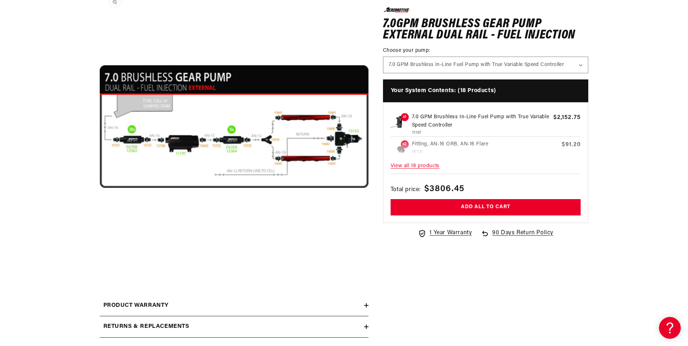 This screenshot has height=346, width=688. I want to click on p: 7.0 GPM Brushless In-Line Fuel Pump with True Variable Speed Controller, so click(481, 121).